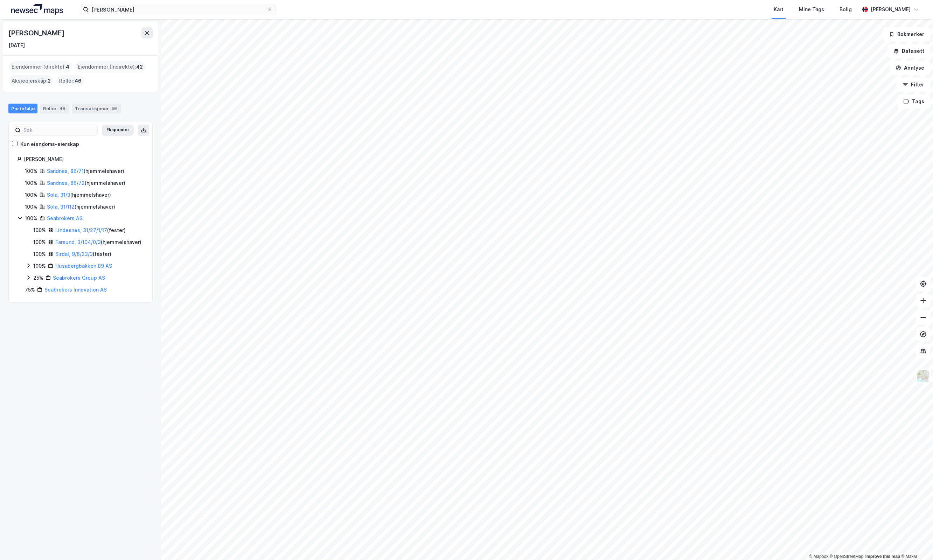 This screenshot has height=560, width=933. I want to click on button: Tags, so click(914, 102).